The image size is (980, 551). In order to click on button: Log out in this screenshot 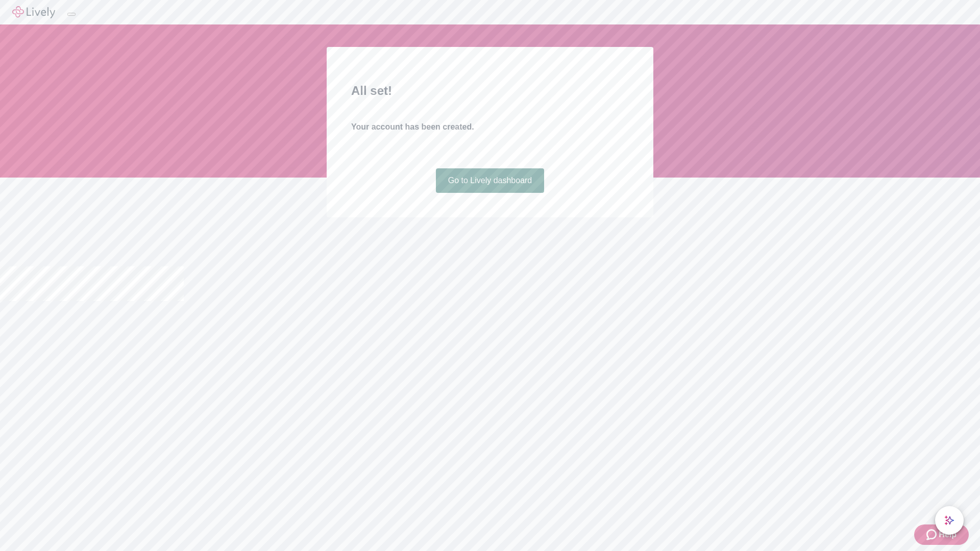, I will do `click(71, 14)`.